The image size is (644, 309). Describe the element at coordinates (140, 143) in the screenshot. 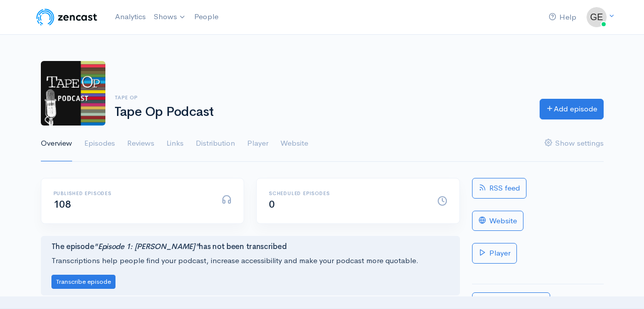

I see `a: Reviews` at that location.